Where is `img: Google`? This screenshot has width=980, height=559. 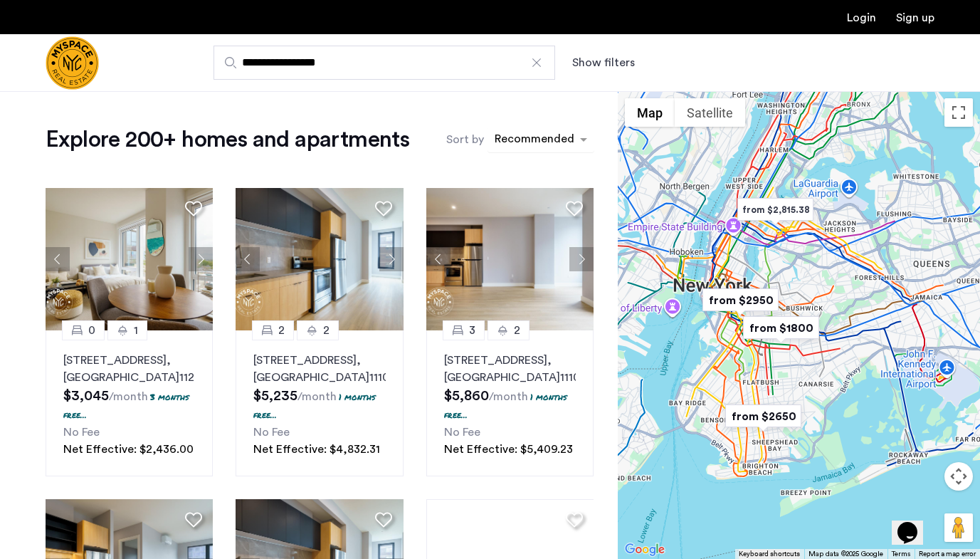 img: Google is located at coordinates (645, 549).